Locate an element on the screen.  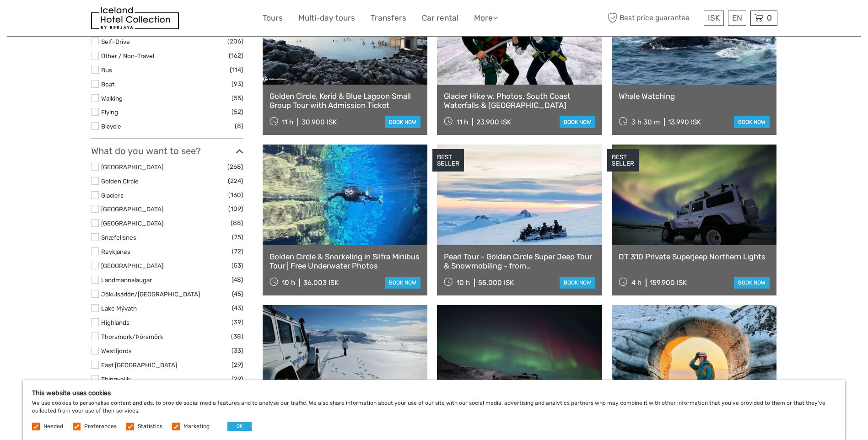
label: Marketing is located at coordinates (196, 426).